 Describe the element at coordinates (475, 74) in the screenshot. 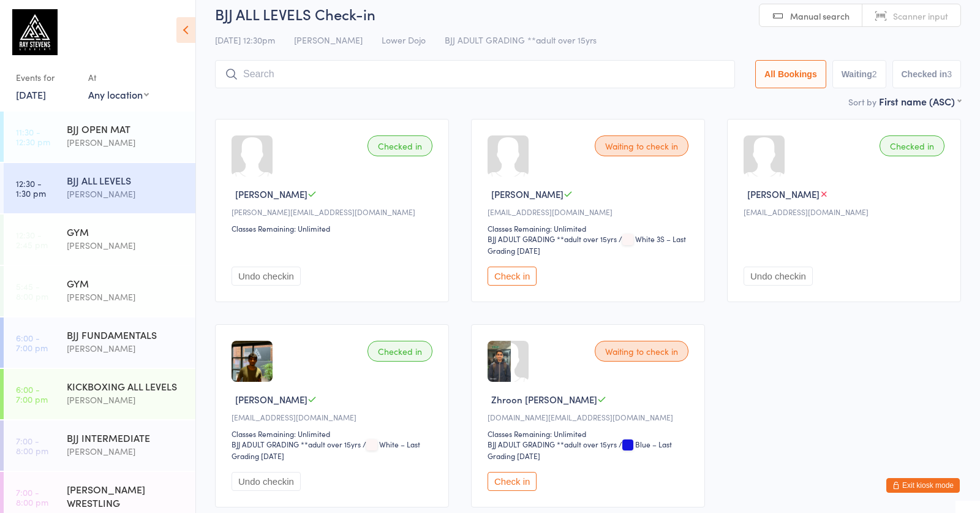

I see `input: Search` at that location.